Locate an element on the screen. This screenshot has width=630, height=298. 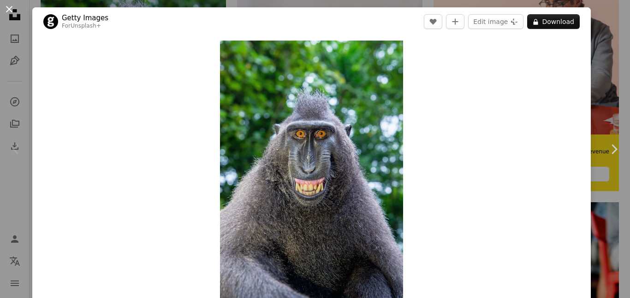
button: Edit image is located at coordinates (496, 22).